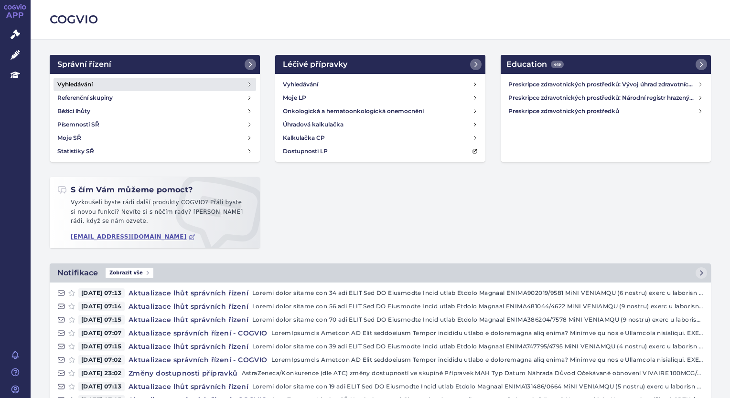  What do you see at coordinates (472, 374) in the screenshot?
I see `p: AstraZeneca/Konkurence (dle ATC) změny dostupností ve skupině Přípravek MAH Typ Datum Náhrada Dův...` at bounding box center [472, 374].